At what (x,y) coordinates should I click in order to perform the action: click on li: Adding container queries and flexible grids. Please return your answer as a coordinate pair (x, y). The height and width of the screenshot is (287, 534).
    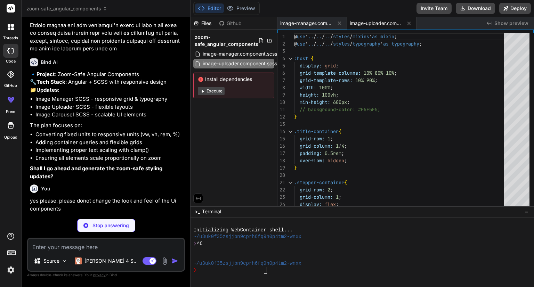
    Looking at the image, I should click on (109, 143).